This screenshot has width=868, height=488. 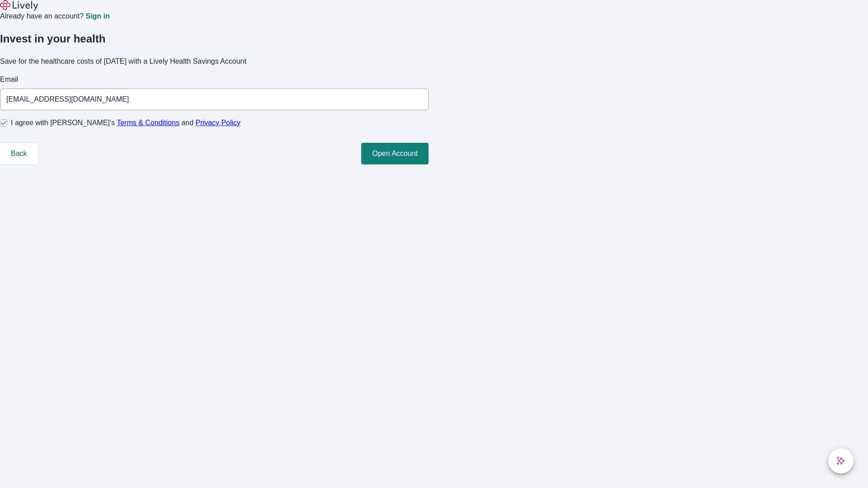 What do you see at coordinates (97, 16) in the screenshot?
I see `div: Sign in` at bounding box center [97, 16].